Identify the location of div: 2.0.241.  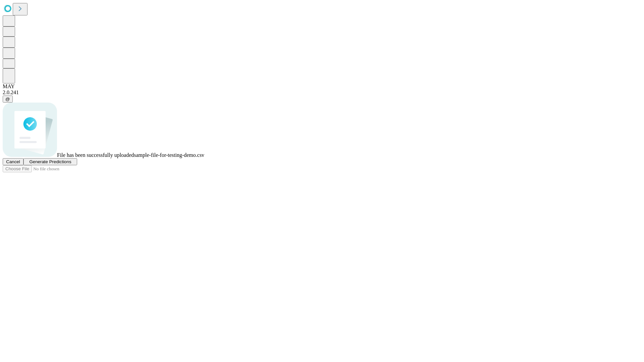
(322, 93).